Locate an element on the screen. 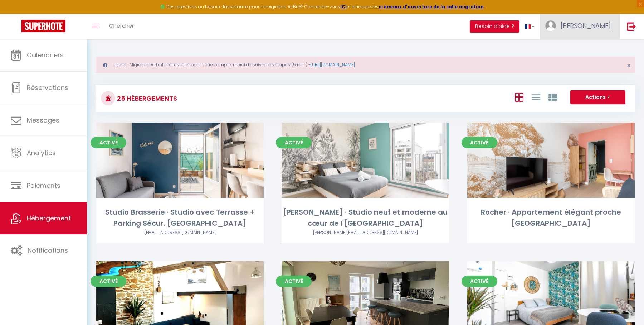  span: Réservations is located at coordinates (48, 87).